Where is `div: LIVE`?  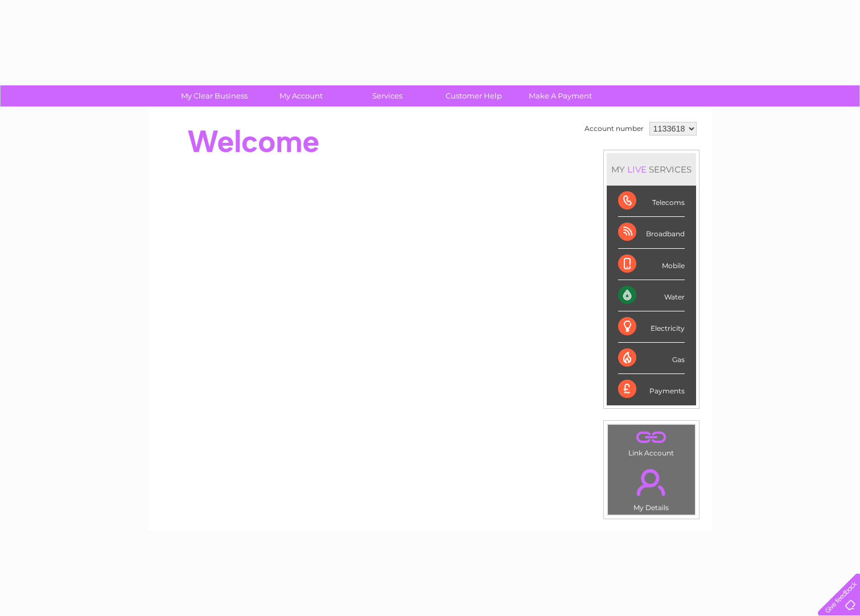 div: LIVE is located at coordinates (637, 169).